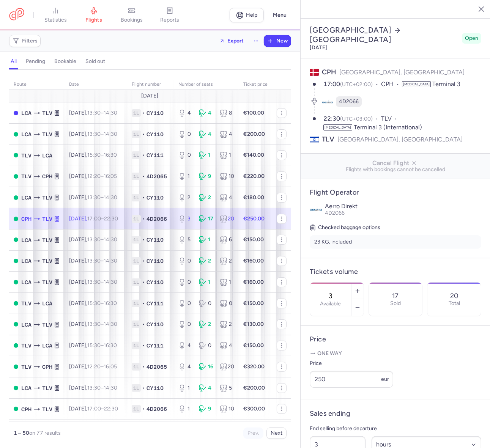 The width and height of the screenshot is (490, 448). What do you see at coordinates (253, 433) in the screenshot?
I see `button: Prev.` at bounding box center [253, 433].